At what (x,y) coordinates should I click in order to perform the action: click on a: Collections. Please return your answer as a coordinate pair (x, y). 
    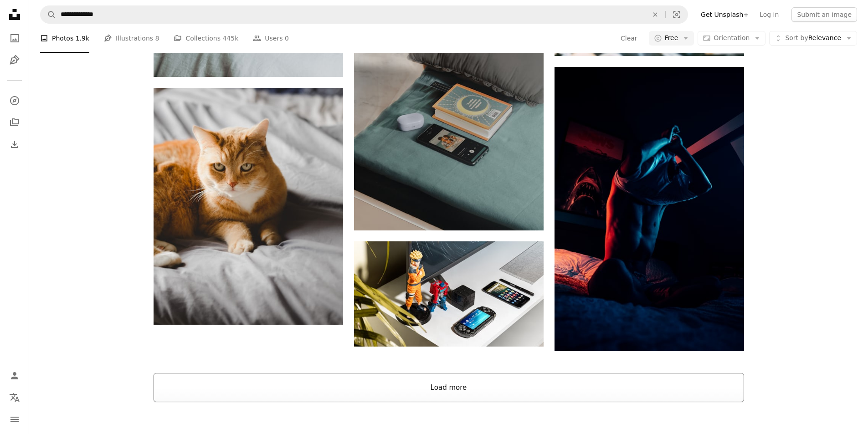
    Looking at the image, I should click on (15, 123).